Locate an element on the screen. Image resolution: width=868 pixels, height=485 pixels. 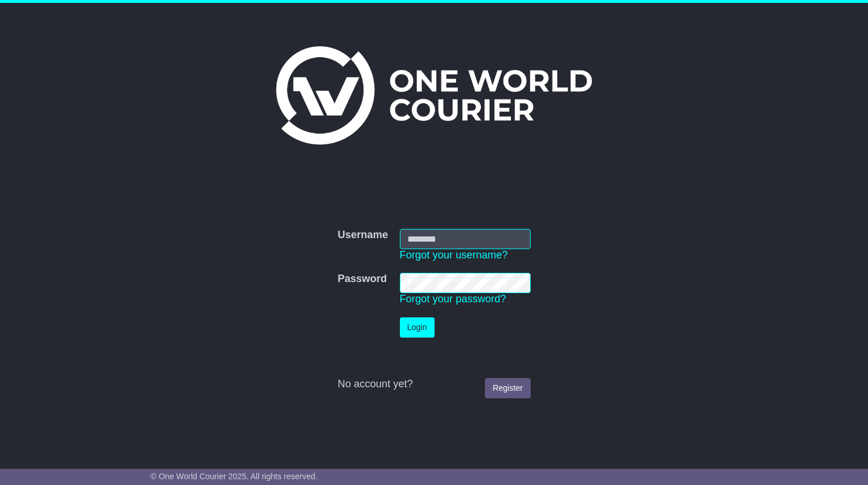
a: Forgot your username? is located at coordinates (454, 255).